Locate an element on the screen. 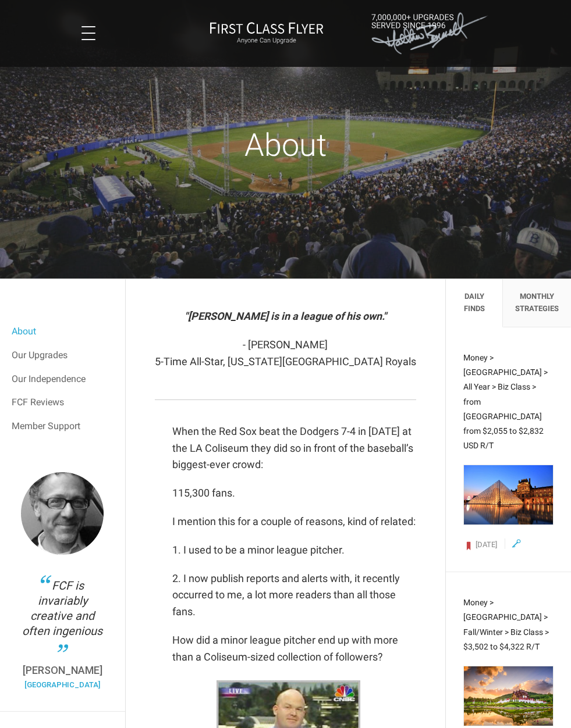 The width and height of the screenshot is (571, 728). small: Anyone Can Upgrade is located at coordinates (267, 41).